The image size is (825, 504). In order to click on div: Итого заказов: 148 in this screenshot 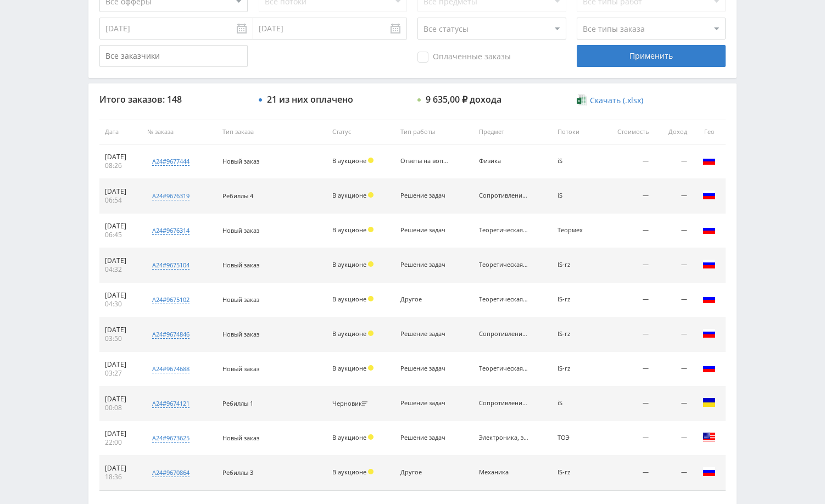, I will do `click(174, 99)`.